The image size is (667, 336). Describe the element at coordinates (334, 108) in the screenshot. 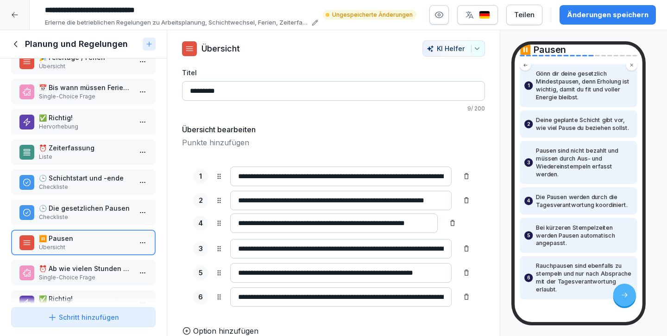

I see `p: 9 / 200` at that location.